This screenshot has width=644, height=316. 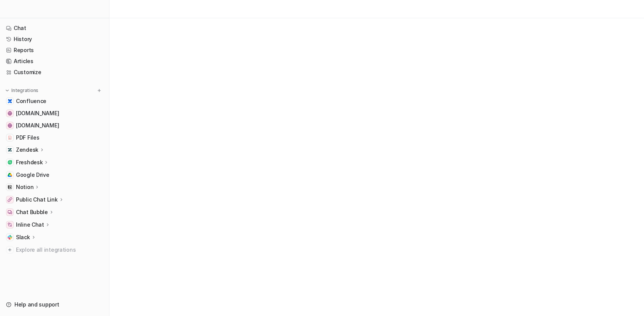 I want to click on p: Inline Chat, so click(x=30, y=225).